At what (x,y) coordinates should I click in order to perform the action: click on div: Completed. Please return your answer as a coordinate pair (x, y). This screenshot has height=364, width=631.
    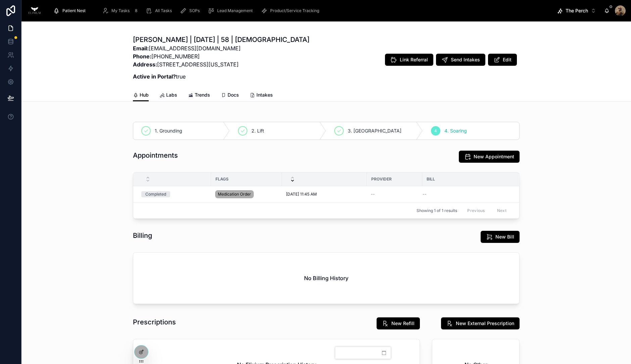
    Looking at the image, I should click on (155, 194).